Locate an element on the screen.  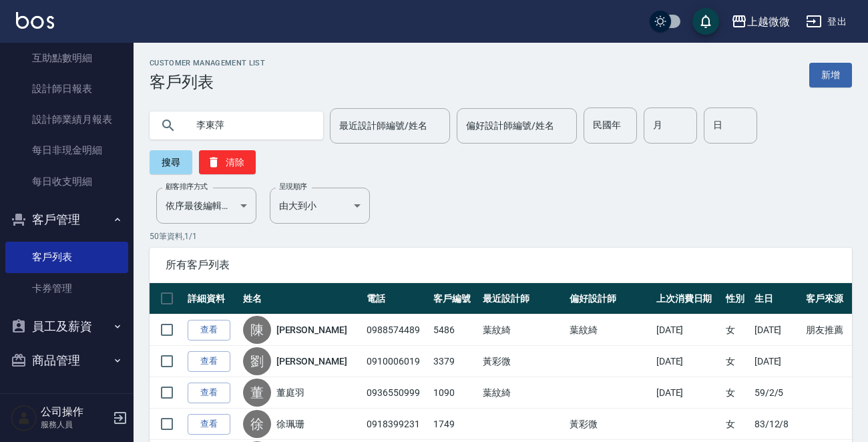
h2: Customer Management List is located at coordinates (207, 63).